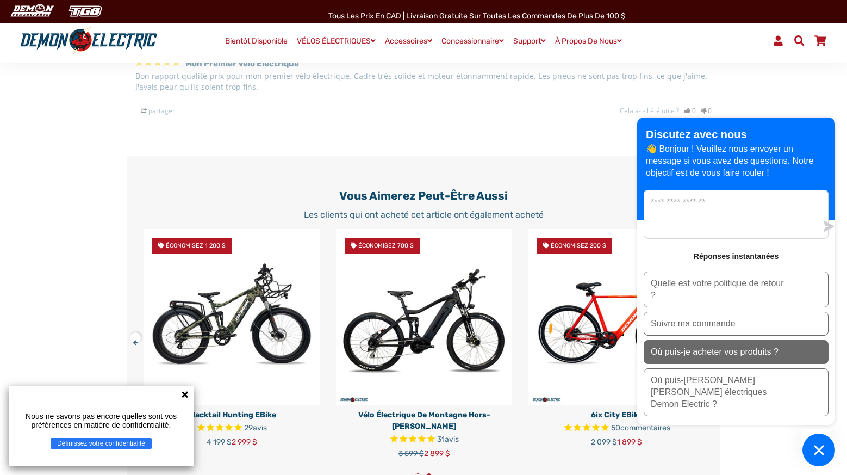 This screenshot has height=475, width=847. Describe the element at coordinates (424, 195) in the screenshot. I see `h2: Vous aimerez peut-être aussi` at that location.